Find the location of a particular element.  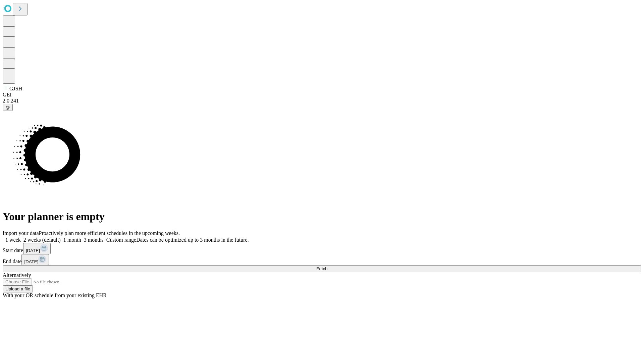

span: 3 months is located at coordinates (94, 239).